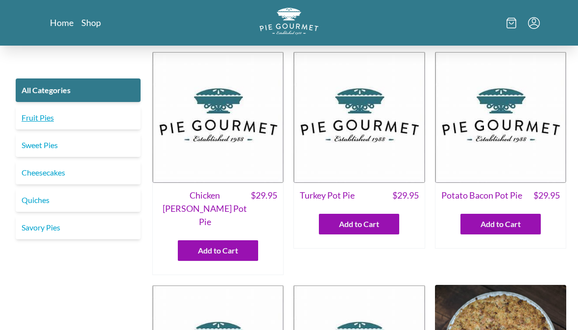  I want to click on a: Chicken Curry Pot Pie, so click(218, 117).